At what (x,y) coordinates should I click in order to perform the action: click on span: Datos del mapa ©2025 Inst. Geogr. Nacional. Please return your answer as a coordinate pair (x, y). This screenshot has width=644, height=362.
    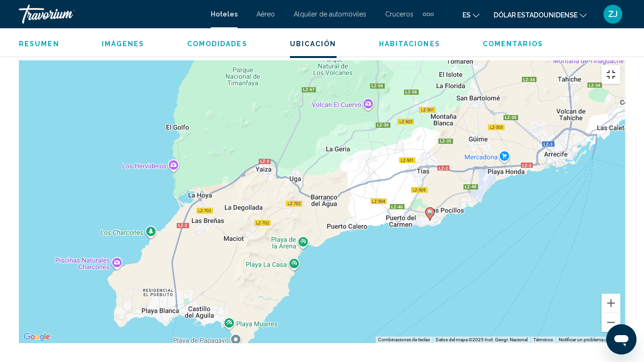
    Looking at the image, I should click on (481, 340).